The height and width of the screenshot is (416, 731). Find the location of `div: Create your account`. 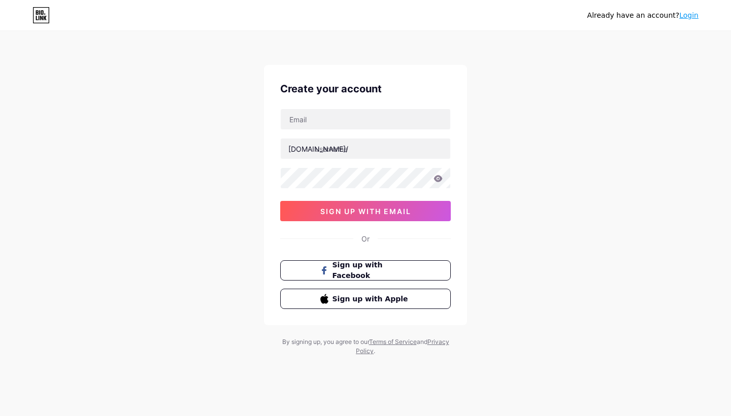

div: Create your account is located at coordinates (366, 89).